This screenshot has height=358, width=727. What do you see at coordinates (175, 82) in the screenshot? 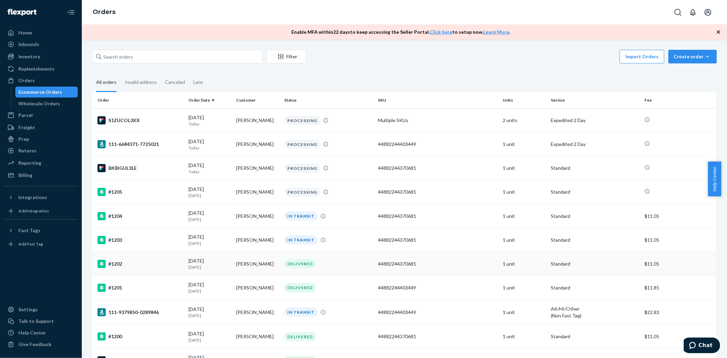
I see `div: Canceled` at bounding box center [175, 82].